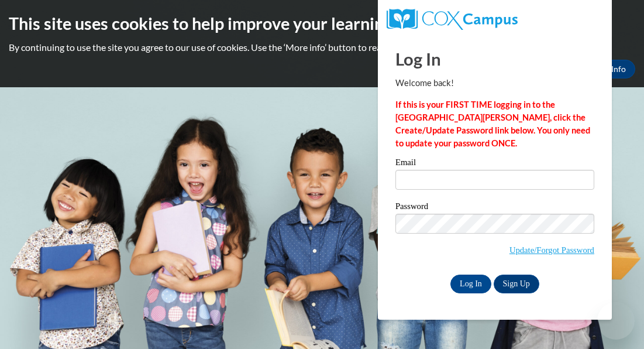  I want to click on p: Welcome back!, so click(495, 83).